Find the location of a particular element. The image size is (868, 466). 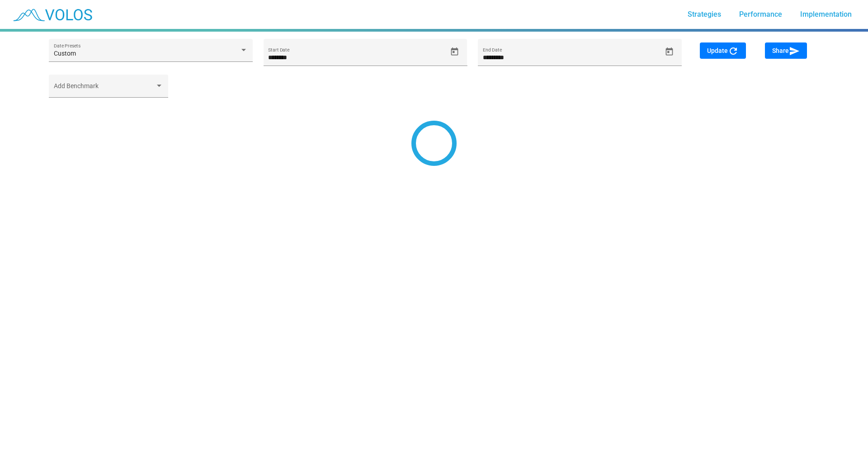

span: Custom is located at coordinates (65, 54).